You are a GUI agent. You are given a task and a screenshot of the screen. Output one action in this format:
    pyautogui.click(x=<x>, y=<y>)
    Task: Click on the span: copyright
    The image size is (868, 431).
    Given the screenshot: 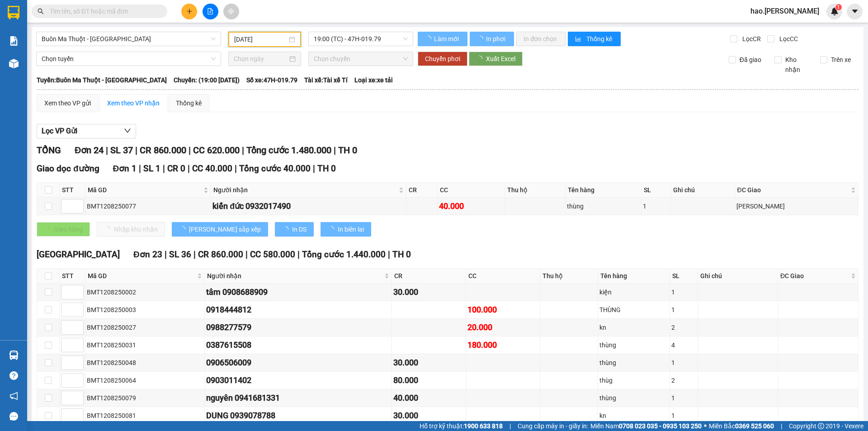 What is the action you would take?
    pyautogui.click(x=821, y=426)
    